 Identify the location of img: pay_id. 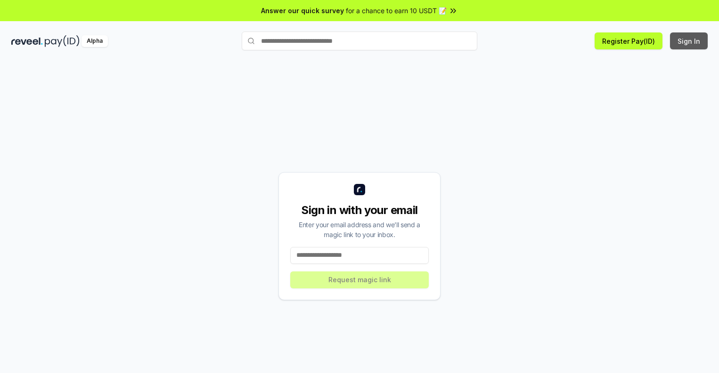
(62, 41).